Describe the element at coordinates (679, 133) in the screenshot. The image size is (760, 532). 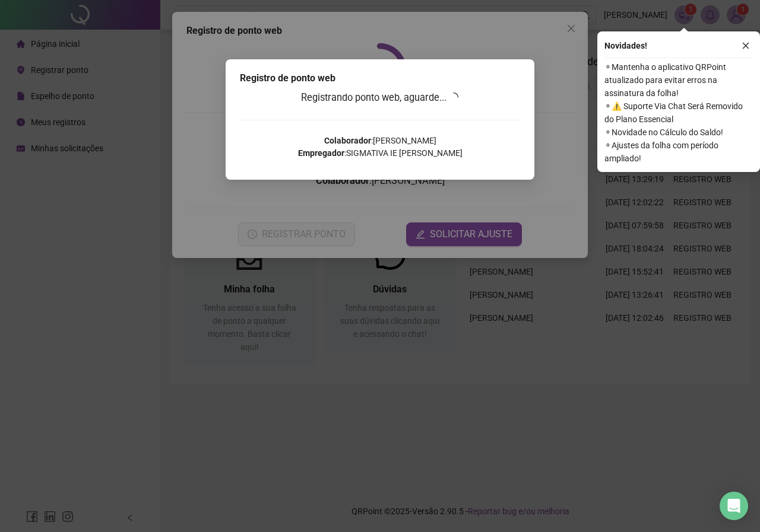
I see `span: ⚬ Novidade no Cálculo do Saldo!` at that location.